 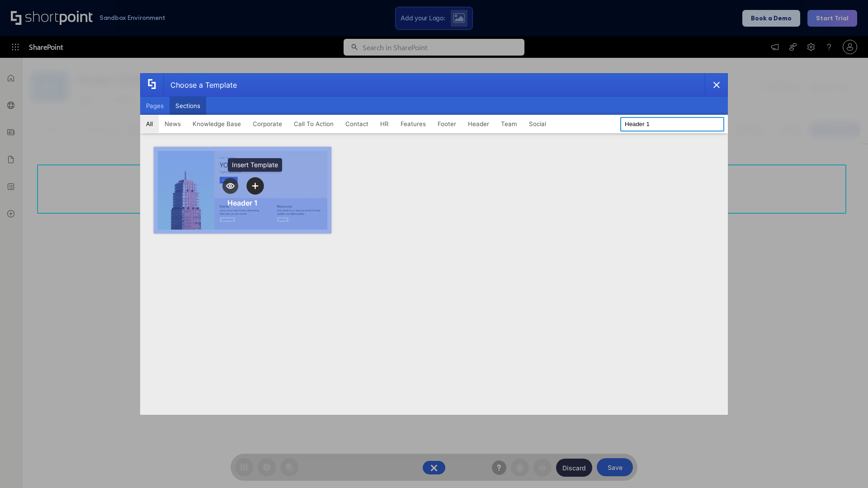 I want to click on button: Features, so click(x=413, y=124).